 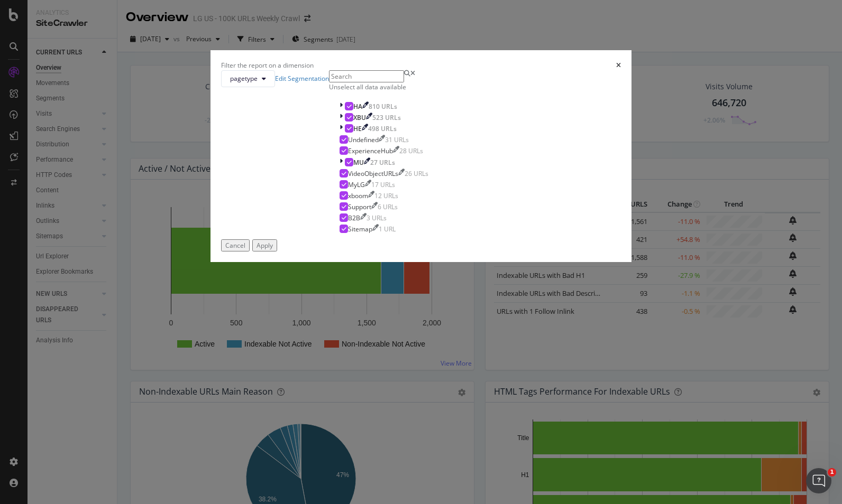 I want to click on div: Filter the report on a dimension, so click(x=267, y=65).